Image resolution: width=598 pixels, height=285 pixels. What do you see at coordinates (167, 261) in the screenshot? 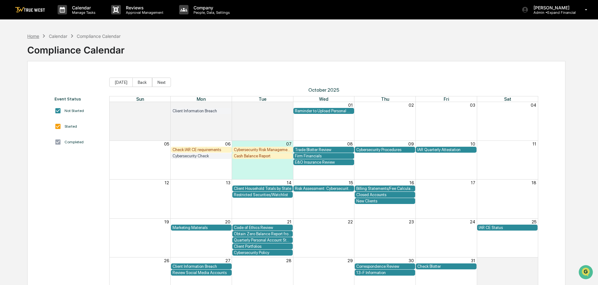
I see `button: 26` at bounding box center [167, 261].